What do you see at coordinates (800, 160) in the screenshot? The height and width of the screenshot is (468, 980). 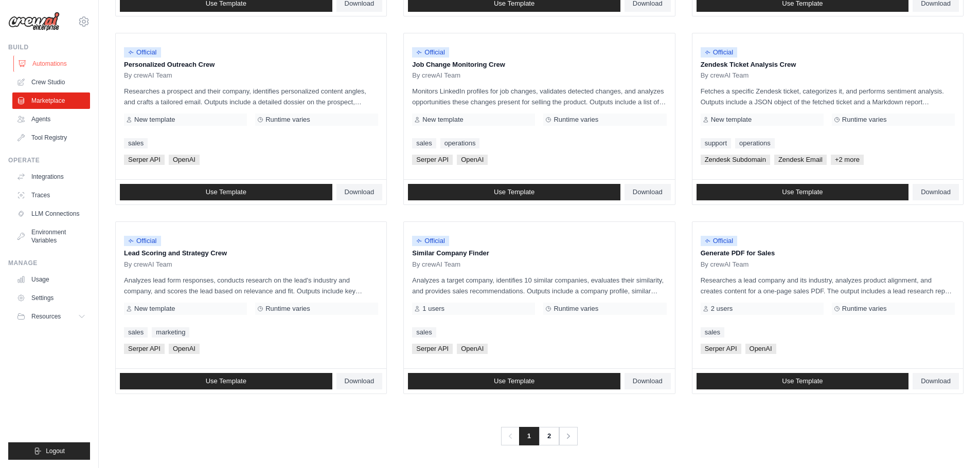 I see `span: Zendesk Email` at bounding box center [800, 160].